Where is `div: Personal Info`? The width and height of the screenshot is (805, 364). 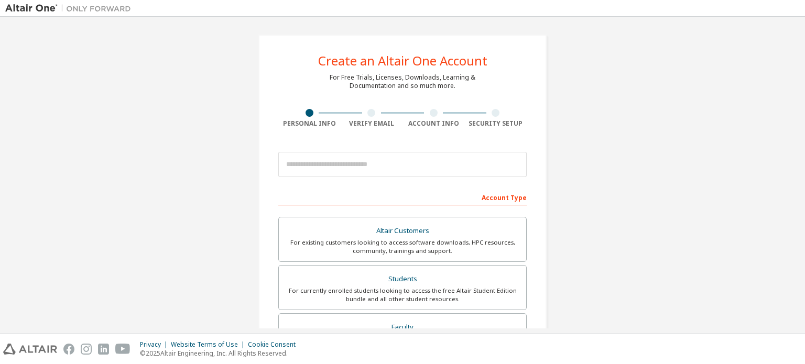
div: Personal Info is located at coordinates (309, 124).